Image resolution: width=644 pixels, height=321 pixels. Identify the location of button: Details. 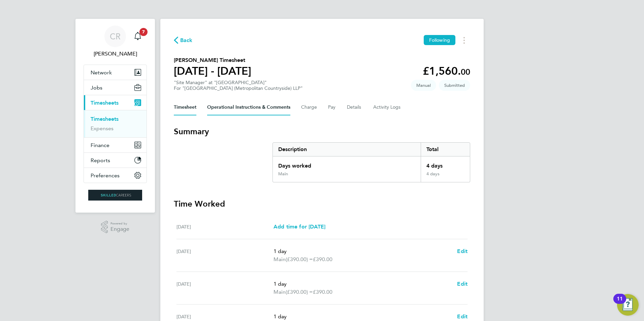
(354, 107).